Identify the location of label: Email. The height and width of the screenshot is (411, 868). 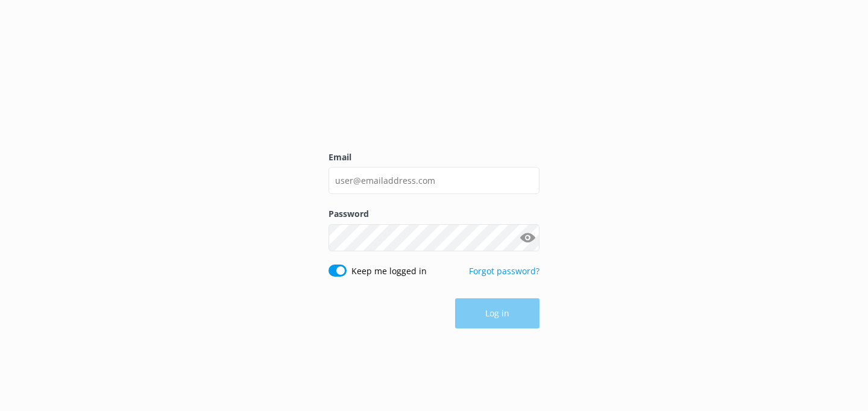
(434, 157).